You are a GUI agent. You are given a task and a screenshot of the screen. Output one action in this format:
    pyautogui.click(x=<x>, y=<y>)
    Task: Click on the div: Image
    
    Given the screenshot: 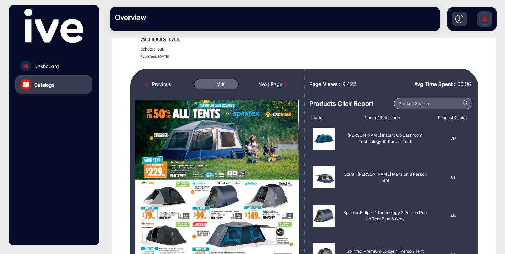 What is the action you would take?
    pyautogui.click(x=319, y=118)
    